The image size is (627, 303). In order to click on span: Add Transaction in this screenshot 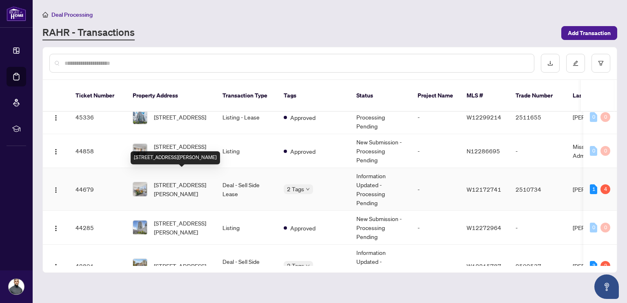, I will do `click(589, 33)`.